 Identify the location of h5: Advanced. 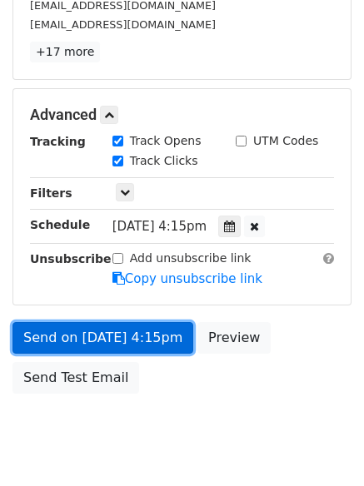
(181, 115).